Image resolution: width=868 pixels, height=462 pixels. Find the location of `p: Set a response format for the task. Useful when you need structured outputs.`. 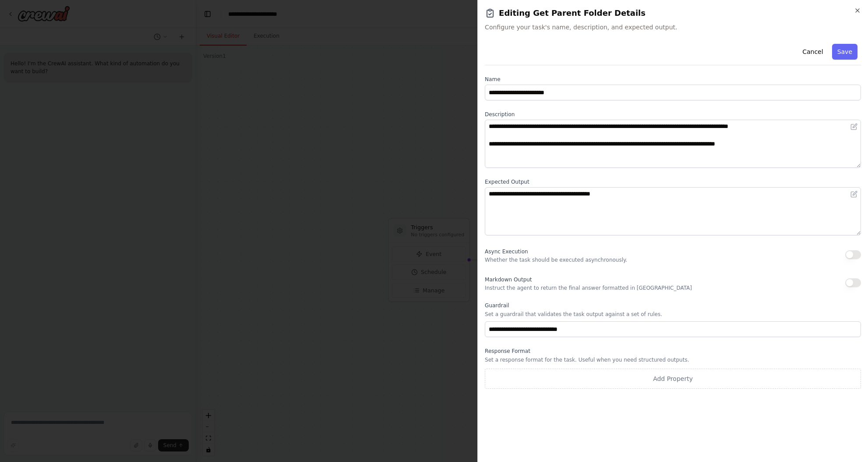

p: Set a response format for the task. Useful when you need structured outputs. is located at coordinates (673, 360).